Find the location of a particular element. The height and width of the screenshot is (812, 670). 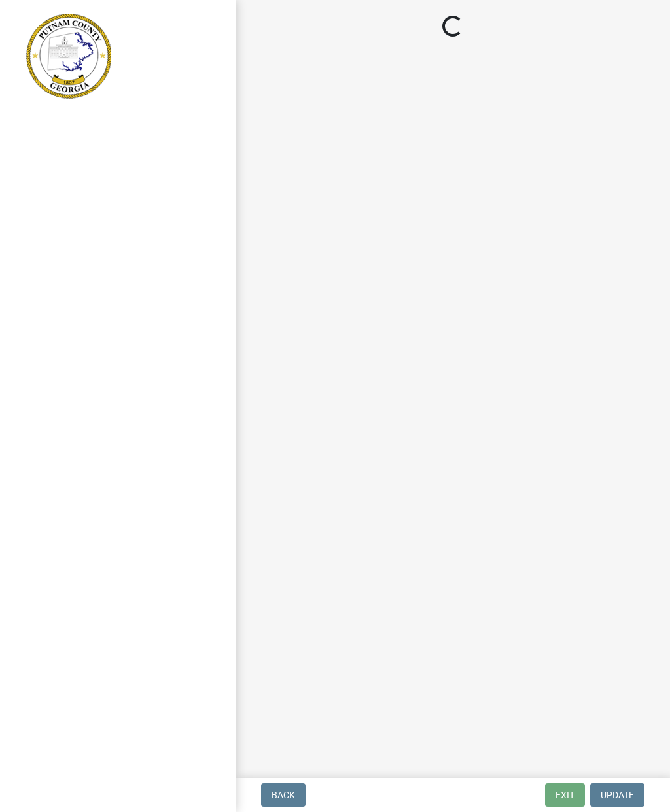

button: Exit is located at coordinates (564, 794).